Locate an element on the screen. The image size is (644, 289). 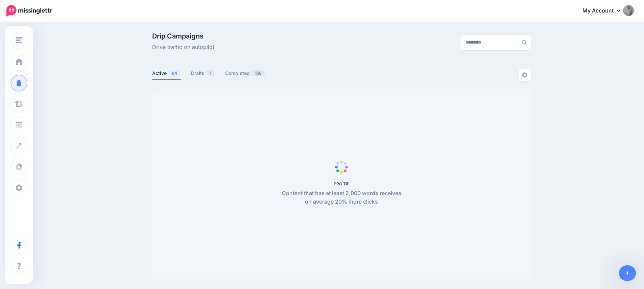
a: My Account is located at coordinates (605, 11).